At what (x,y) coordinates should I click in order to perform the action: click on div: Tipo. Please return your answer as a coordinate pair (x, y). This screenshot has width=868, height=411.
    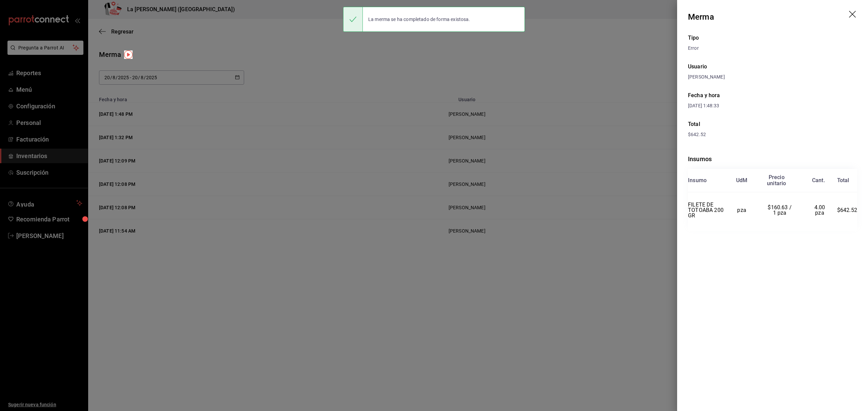
    Looking at the image, I should click on (772, 38).